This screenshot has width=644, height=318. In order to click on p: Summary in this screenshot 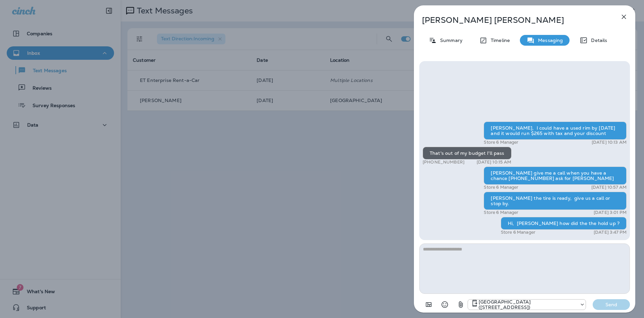, I will do `click(449, 40)`.